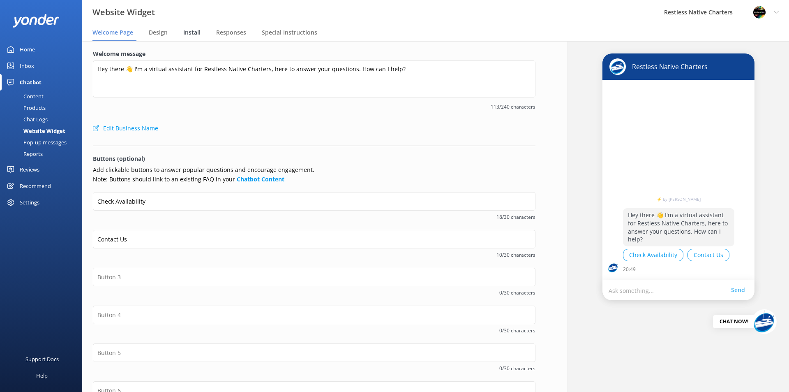 This screenshot has width=789, height=392. Describe the element at coordinates (42, 375) in the screenshot. I see `div: Help` at that location.